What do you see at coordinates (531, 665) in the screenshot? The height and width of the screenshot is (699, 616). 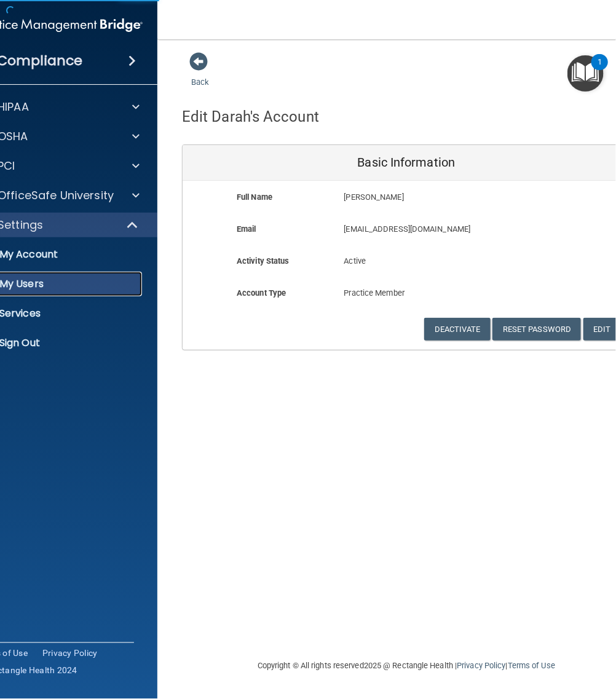 I see `a: Terms of Use` at bounding box center [531, 665].